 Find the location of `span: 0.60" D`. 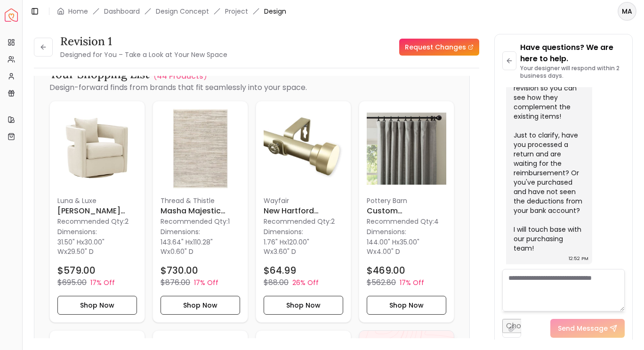

span: 0.60" D is located at coordinates (182, 251).